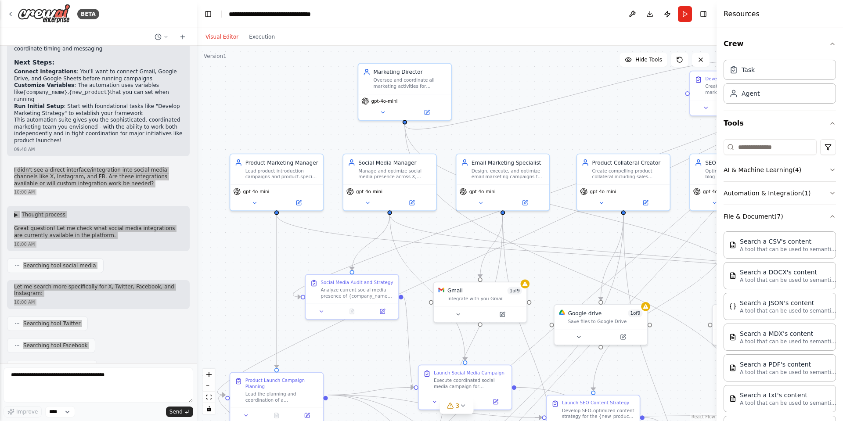 This screenshot has width=843, height=421. What do you see at coordinates (162, 37) in the screenshot?
I see `button: Switch to previous chat` at bounding box center [162, 37].